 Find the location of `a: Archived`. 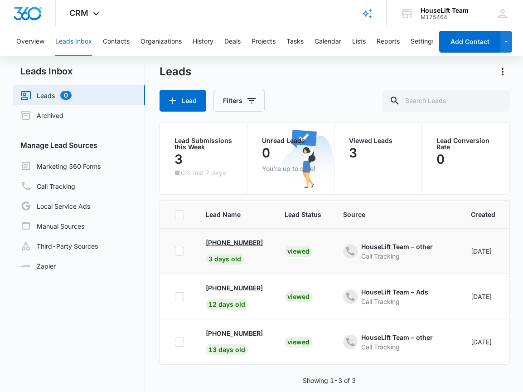

a: Archived is located at coordinates (42, 115).